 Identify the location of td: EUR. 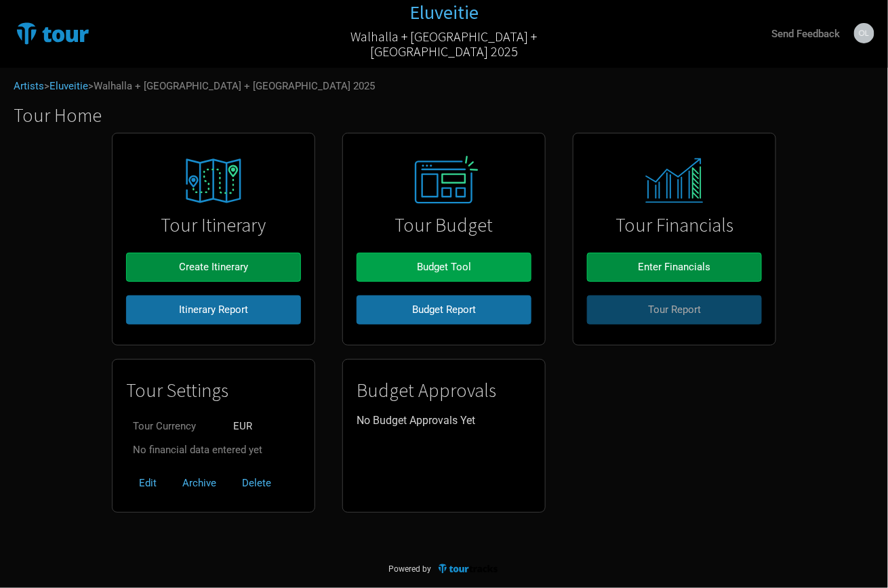
(247, 426).